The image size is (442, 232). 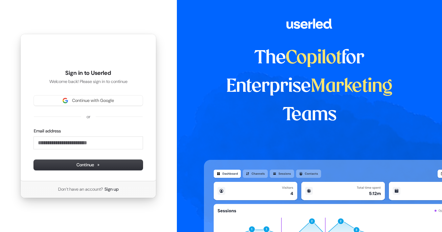 What do you see at coordinates (88, 101) in the screenshot?
I see `button: Sign in with GoogleContinue with Google` at bounding box center [88, 101].